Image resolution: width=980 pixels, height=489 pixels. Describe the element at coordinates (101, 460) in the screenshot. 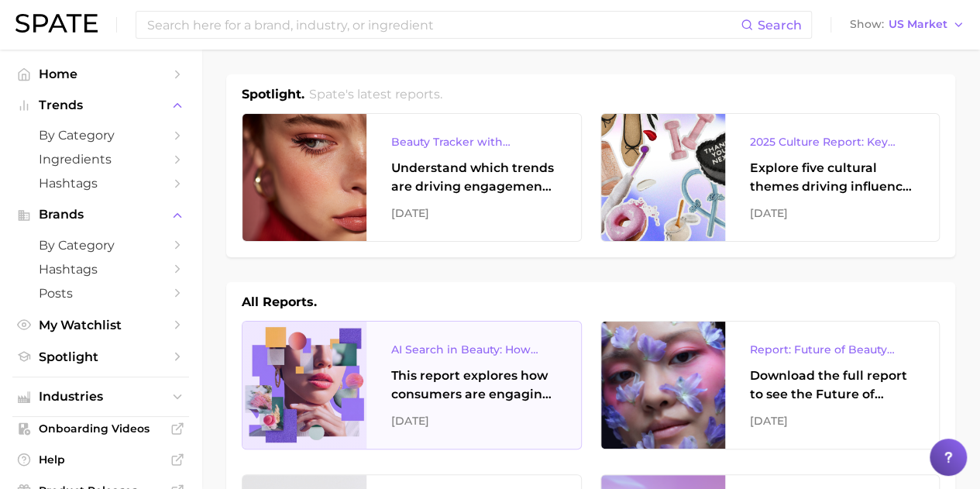

I see `a: Help` at that location.